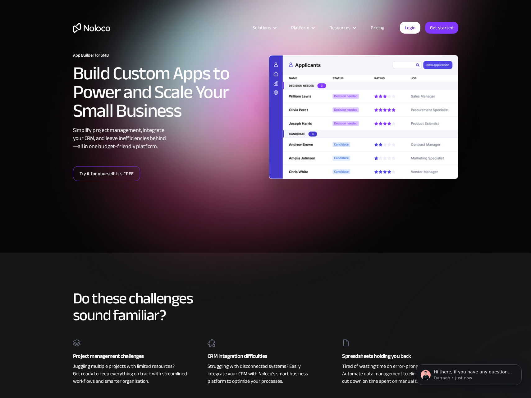 This screenshot has height=398, width=531. What do you see at coordinates (400, 373) in the screenshot?
I see `div: Tired of wasting time on error-prone spreadsheets? Automate data management to eliminate mistakes...` at bounding box center [400, 373].